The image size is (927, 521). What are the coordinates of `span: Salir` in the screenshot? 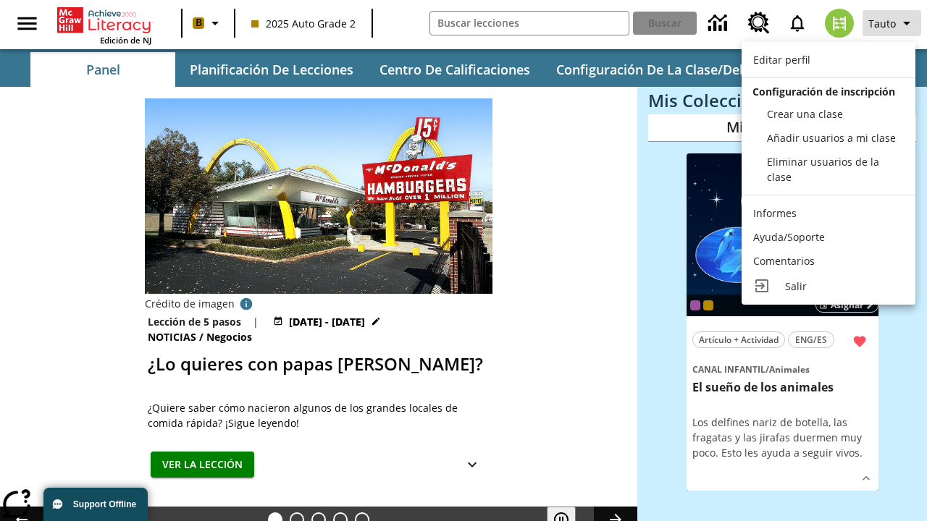 It's located at (796, 286).